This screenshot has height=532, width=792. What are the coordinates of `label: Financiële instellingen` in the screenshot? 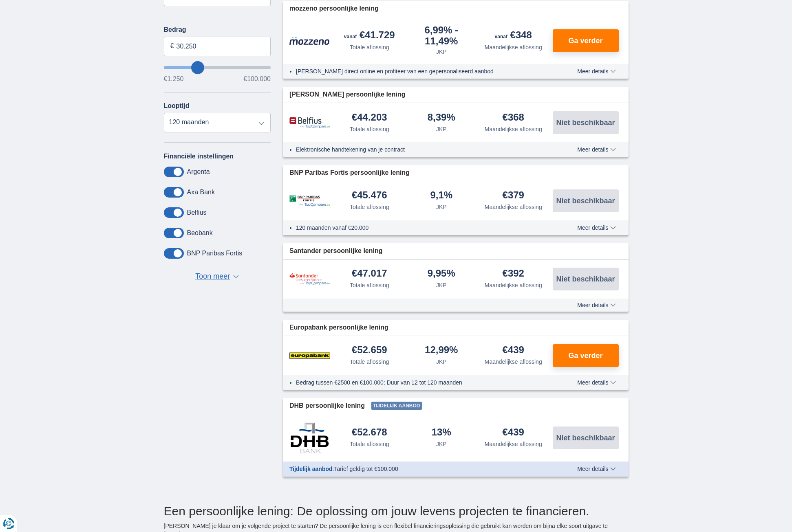 It's located at (199, 157).